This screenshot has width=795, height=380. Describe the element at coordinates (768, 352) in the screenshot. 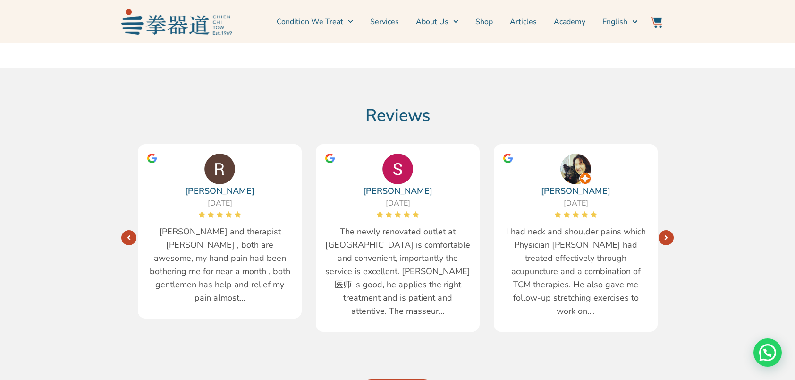

I see `div: Need help? WhatsApp contact` at that location.